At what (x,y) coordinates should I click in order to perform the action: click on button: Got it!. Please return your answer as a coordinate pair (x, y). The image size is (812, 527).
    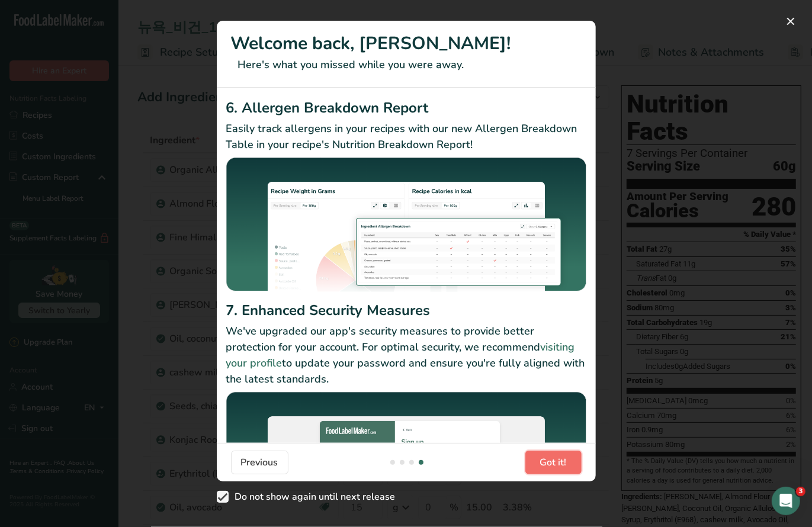
    Looking at the image, I should click on (553, 463).